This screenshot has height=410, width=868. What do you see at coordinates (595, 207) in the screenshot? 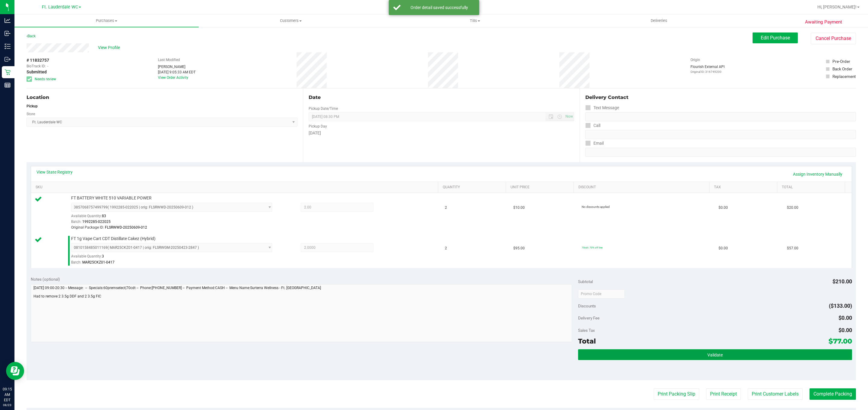
I see `span: No discounts applied` at bounding box center [595, 207].